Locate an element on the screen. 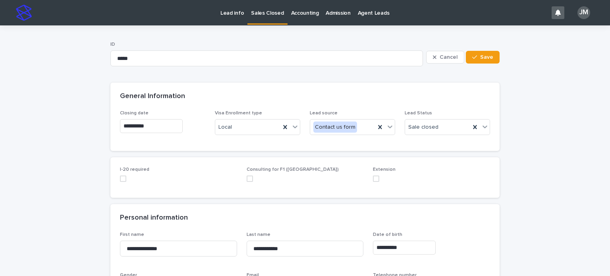 The height and width of the screenshot is (276, 610). img: stacker-logo-s-only.png is located at coordinates (24, 13).